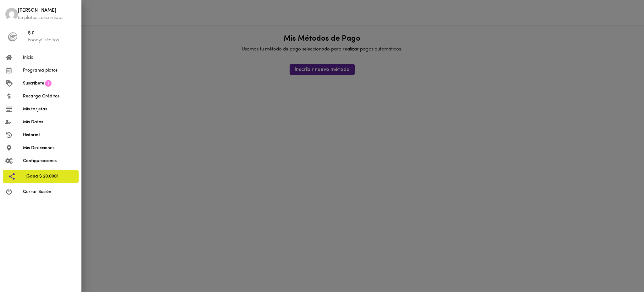  What do you see at coordinates (47, 18) in the screenshot?
I see `p: 55 platos consumidos` at bounding box center [47, 18].